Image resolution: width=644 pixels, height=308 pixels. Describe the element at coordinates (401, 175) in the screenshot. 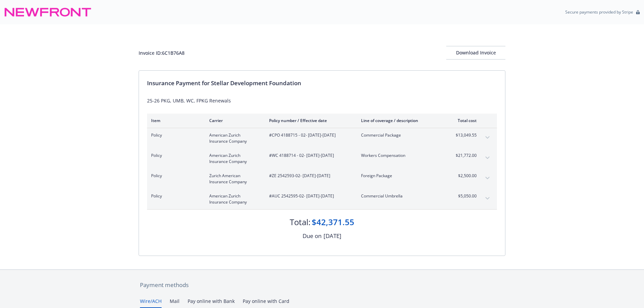

I see `span: Foreign Package` at that location.